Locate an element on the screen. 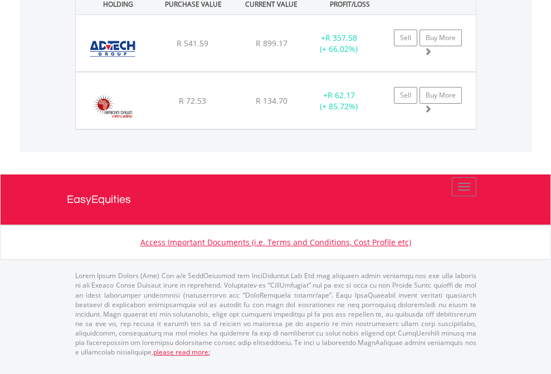 This screenshot has height=374, width=551. div: + (+ 66.02%) is located at coordinates (338, 43).